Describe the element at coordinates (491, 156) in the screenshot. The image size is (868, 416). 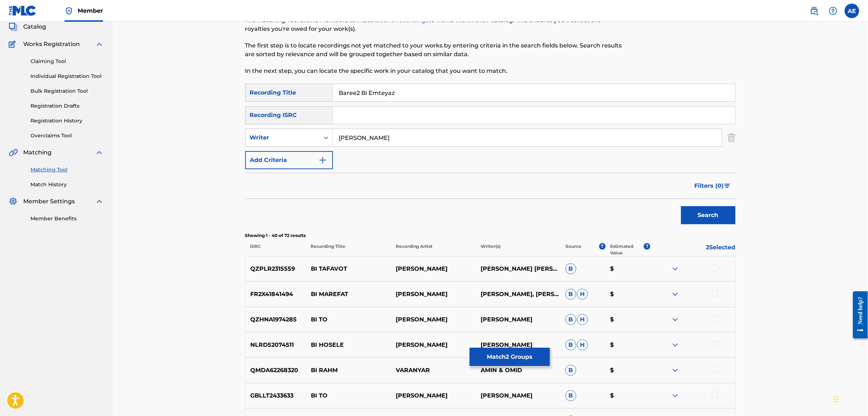
I see `form: Search Form` at that location.